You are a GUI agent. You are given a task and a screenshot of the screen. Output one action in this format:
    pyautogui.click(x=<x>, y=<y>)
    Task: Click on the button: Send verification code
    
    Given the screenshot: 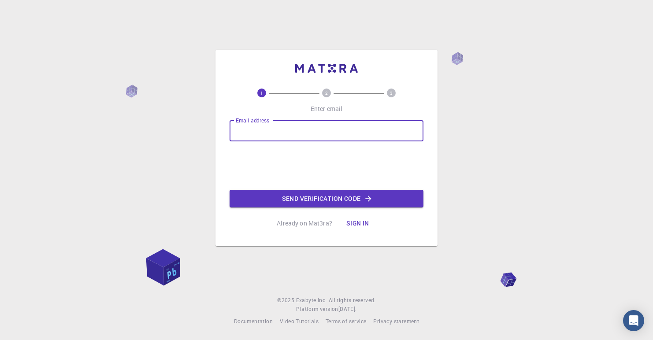 What is the action you would take?
    pyautogui.click(x=326, y=199)
    